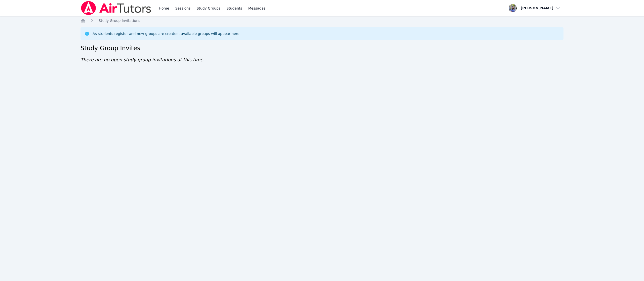 This screenshot has height=281, width=644. What do you see at coordinates (322, 21) in the screenshot?
I see `nav: Breadcrumb` at bounding box center [322, 21].